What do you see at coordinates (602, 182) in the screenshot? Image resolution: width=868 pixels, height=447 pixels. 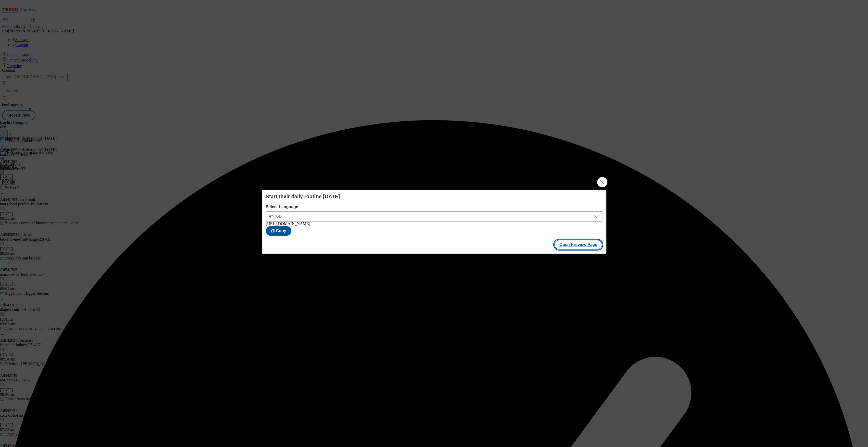 I see `button: Close Modal` at bounding box center [602, 182].